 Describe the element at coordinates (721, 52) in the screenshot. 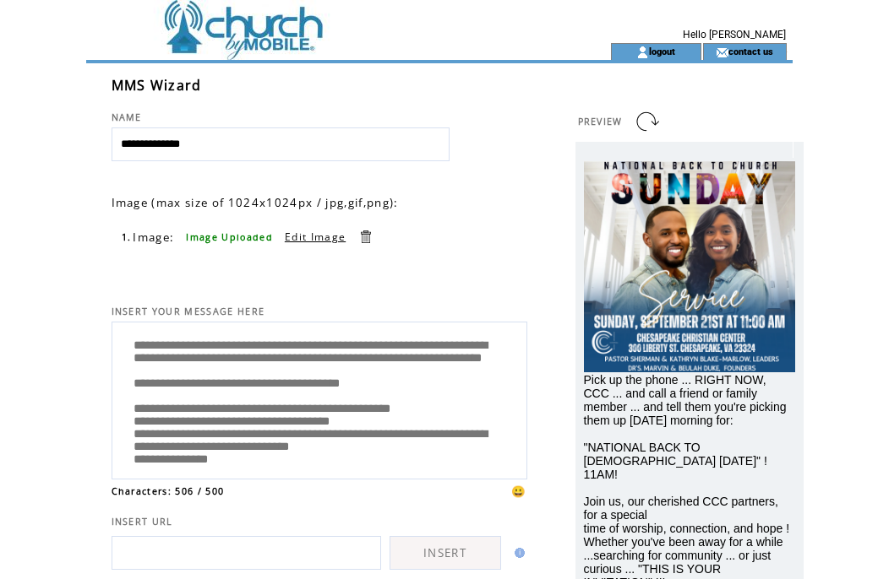

I see `img: contact_us_icon.gif` at that location.